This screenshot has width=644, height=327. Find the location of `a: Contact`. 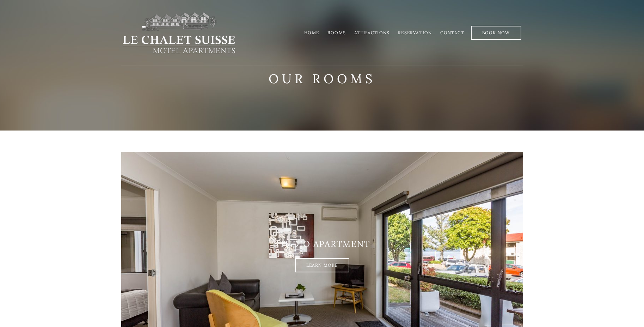

a: Contact is located at coordinates (452, 33).